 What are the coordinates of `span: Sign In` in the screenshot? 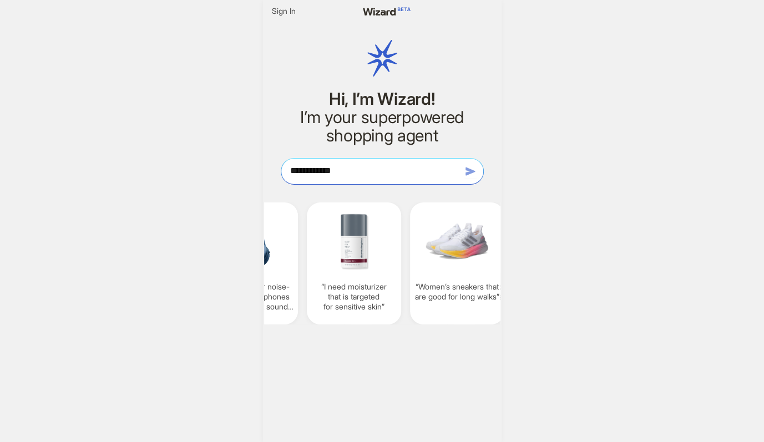 It's located at (284, 11).